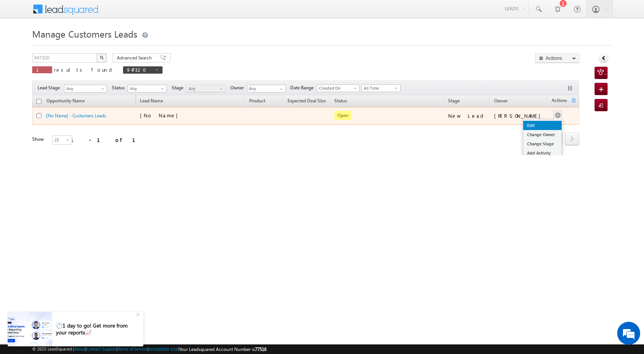 The width and height of the screenshot is (644, 354). Describe the element at coordinates (163, 348) in the screenshot. I see `a: Acceptable Use` at that location.